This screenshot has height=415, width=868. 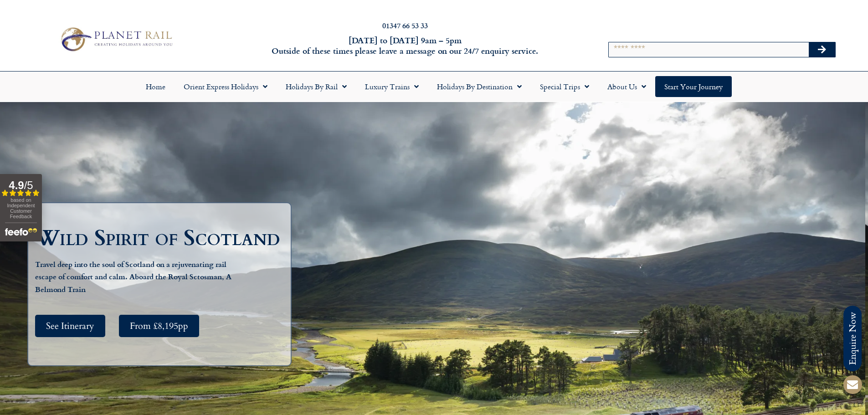 What do you see at coordinates (434, 87) in the screenshot?
I see `nav: Menu` at bounding box center [434, 87].